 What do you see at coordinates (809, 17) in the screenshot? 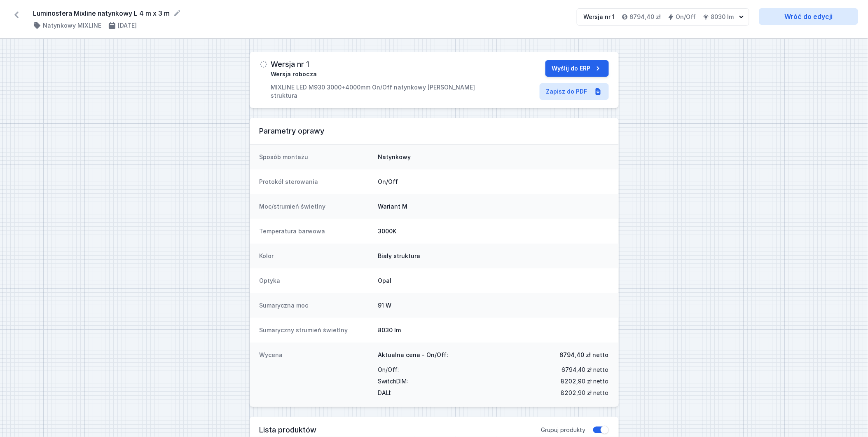
I see `a: Wróć do edycji` at bounding box center [809, 17].